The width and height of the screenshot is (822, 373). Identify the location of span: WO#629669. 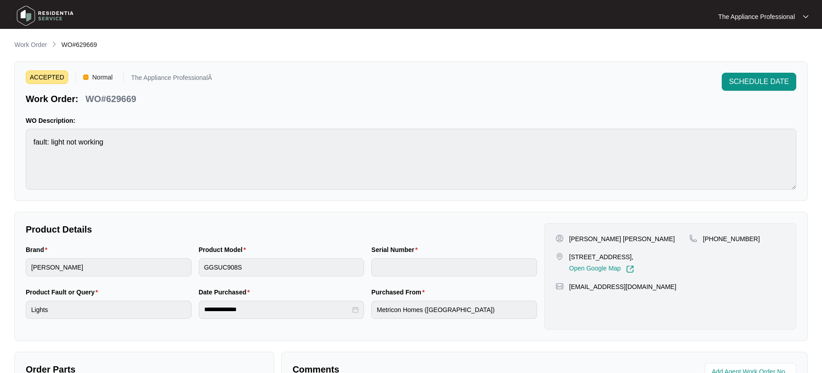
(79, 45).